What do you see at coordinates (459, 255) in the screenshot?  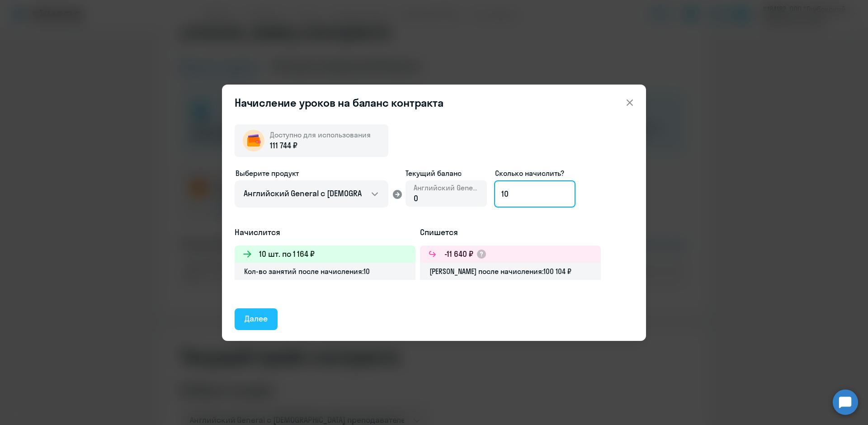 I see `h3: -11 640 ₽` at bounding box center [459, 255].